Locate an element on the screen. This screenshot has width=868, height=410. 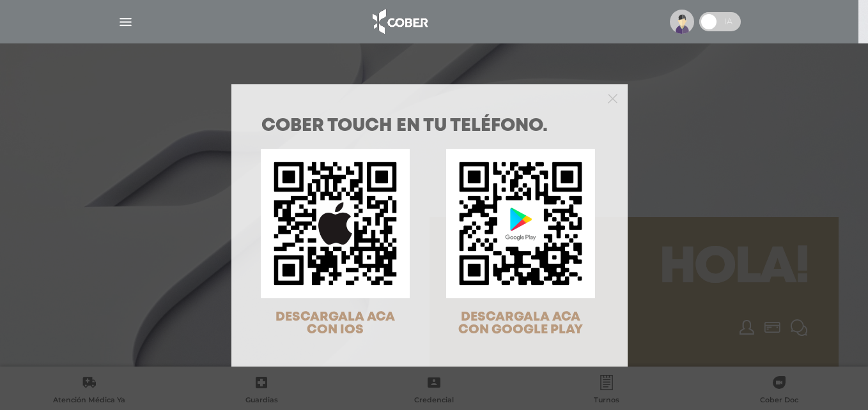
span: DESCARGALA ACA CON IOS is located at coordinates (335, 323).